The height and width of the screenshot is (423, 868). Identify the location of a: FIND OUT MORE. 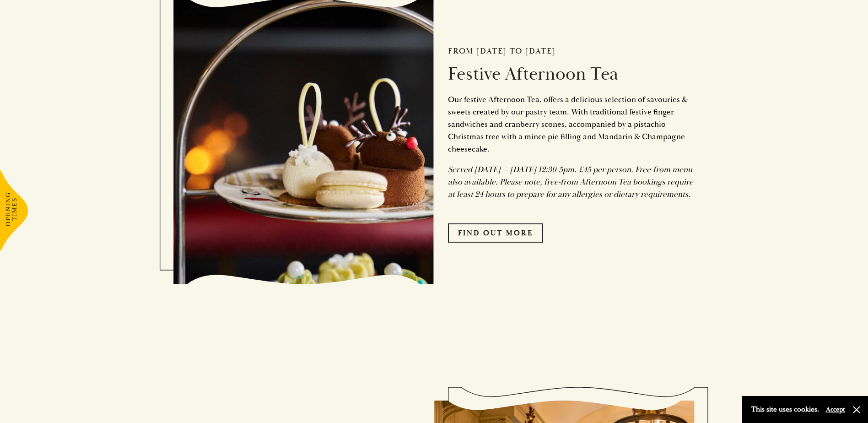
(496, 233).